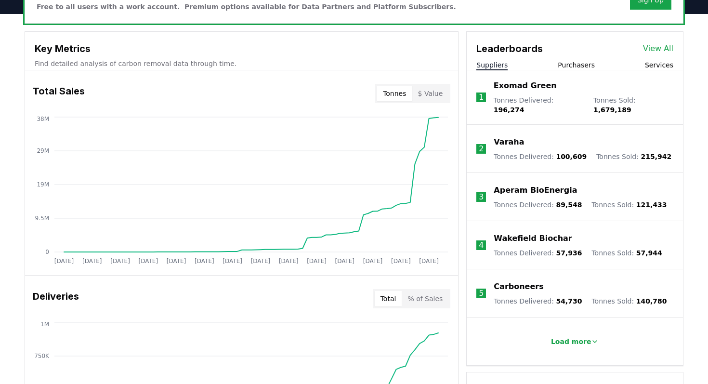  What do you see at coordinates (43, 151) in the screenshot?
I see `tspan: 29M` at bounding box center [43, 151].